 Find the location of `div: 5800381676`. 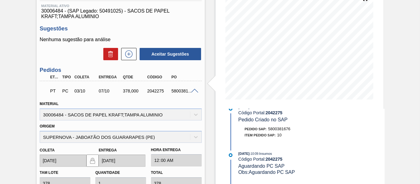

div: 5800381676 is located at coordinates (183, 91).